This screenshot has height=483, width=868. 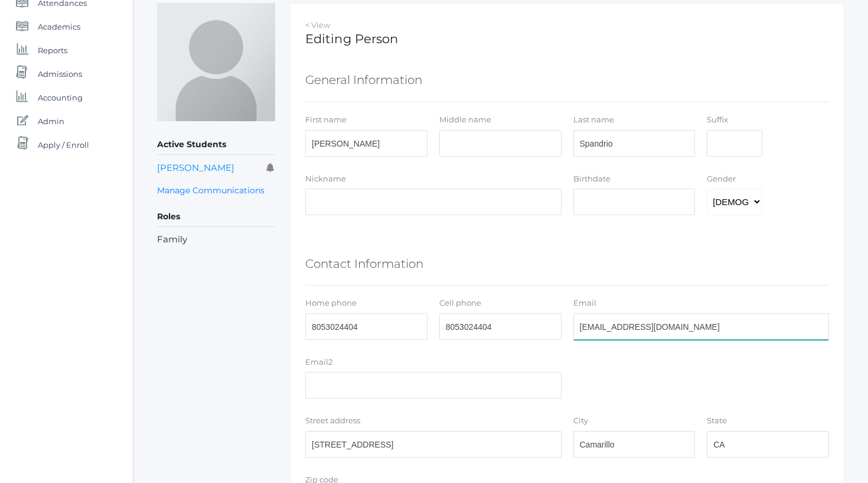 I want to click on label: Birthdate, so click(x=592, y=179).